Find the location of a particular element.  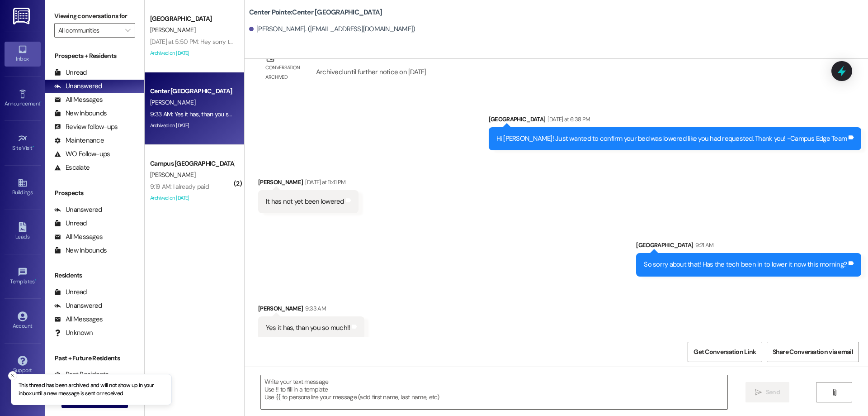

a: Buildings is located at coordinates (23, 187).